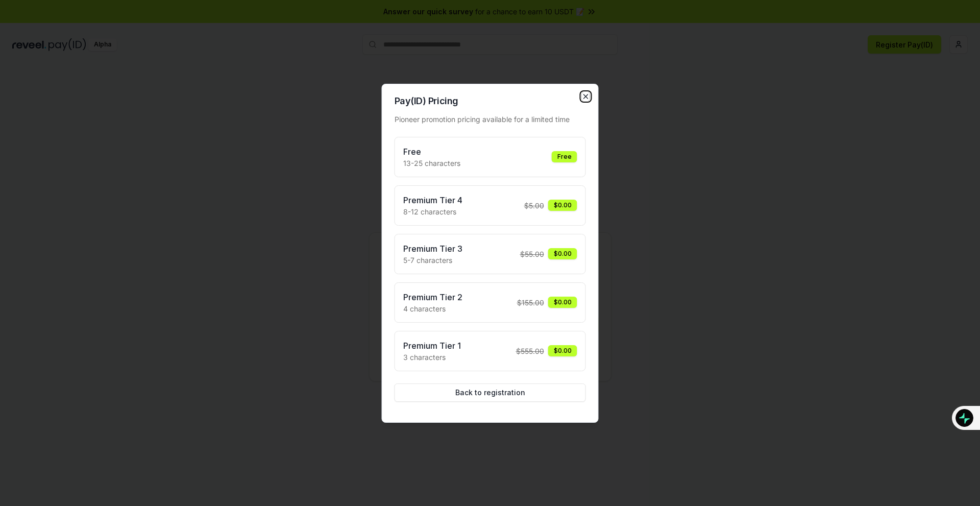 Image resolution: width=980 pixels, height=506 pixels. Describe the element at coordinates (432, 162) in the screenshot. I see `p: 13-25 characters` at that location.